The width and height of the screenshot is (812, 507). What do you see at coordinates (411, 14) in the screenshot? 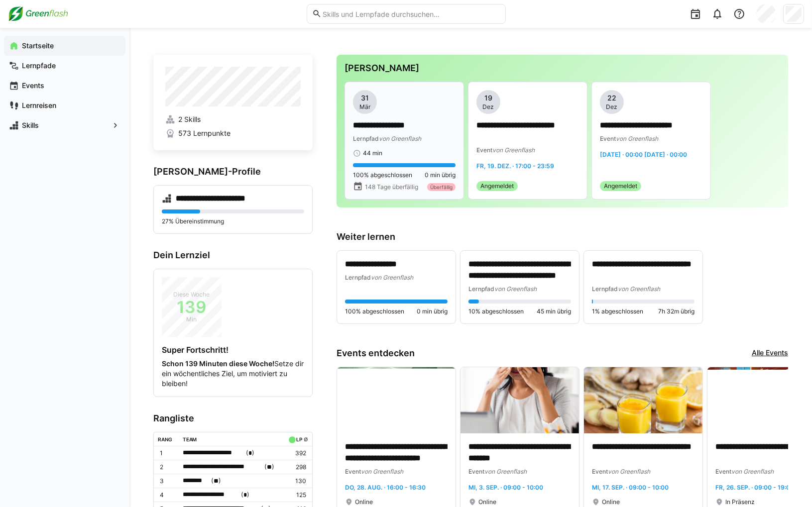
I see `input: Skills und Lernpfade durchsuchen…` at bounding box center [411, 14].